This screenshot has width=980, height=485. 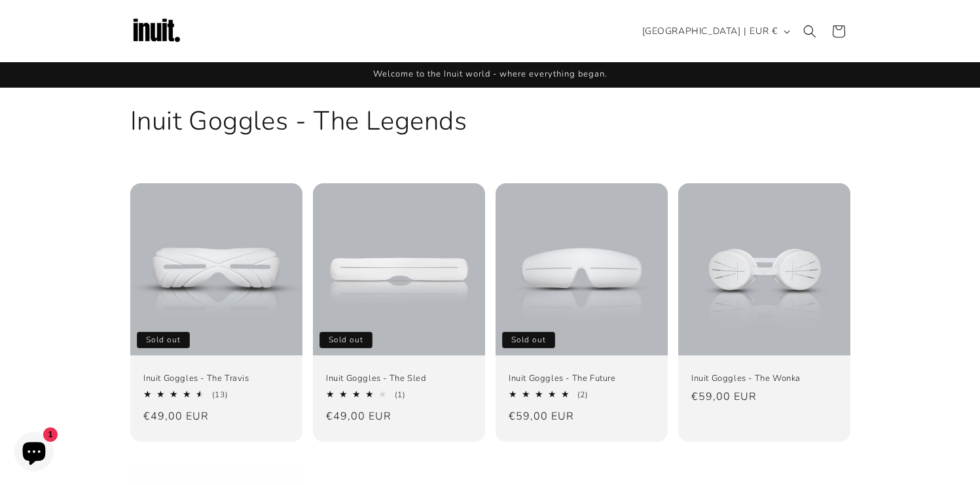 I want to click on inbox-online-store-chat: Shopify online store chat, so click(x=34, y=453).